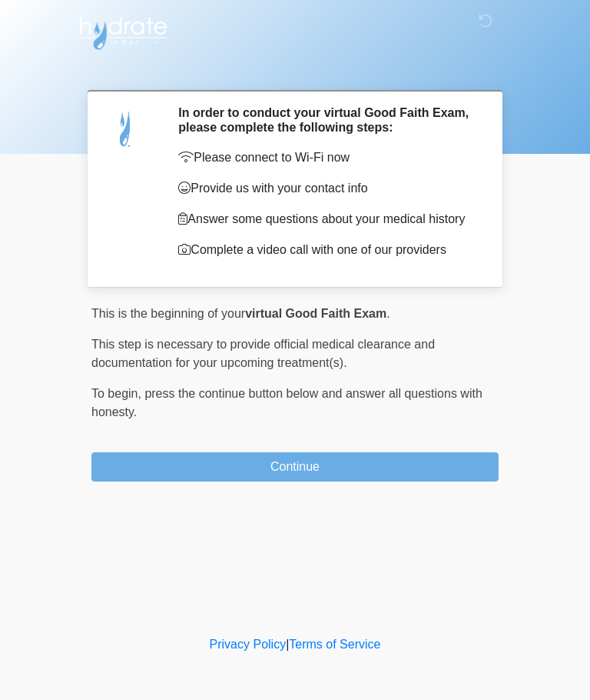  What do you see at coordinates (263, 353) in the screenshot?
I see `span: This step is necessary to provide official medical clearance and documentation for your upcoming ...` at bounding box center [263, 353].